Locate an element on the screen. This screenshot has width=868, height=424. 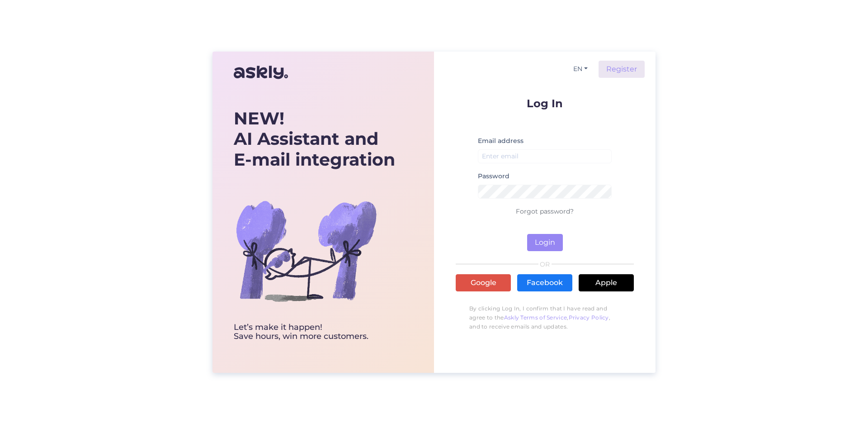
a: Forgot password? is located at coordinates (545, 211).